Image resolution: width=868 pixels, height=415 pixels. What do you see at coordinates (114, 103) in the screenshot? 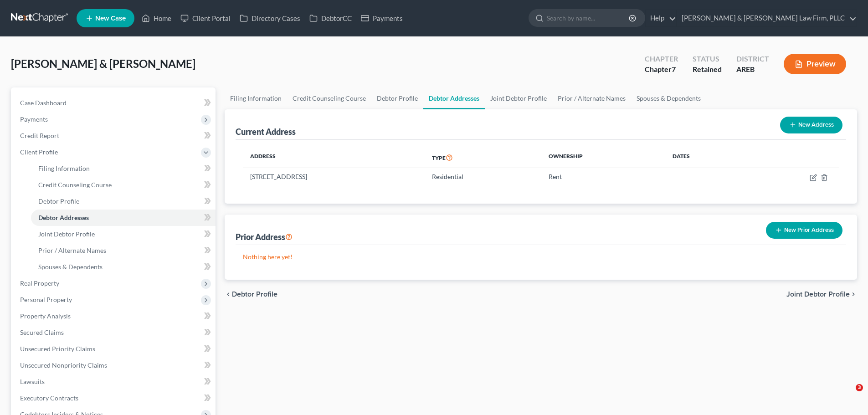
I see `a: Case Dashboard` at bounding box center [114, 103].